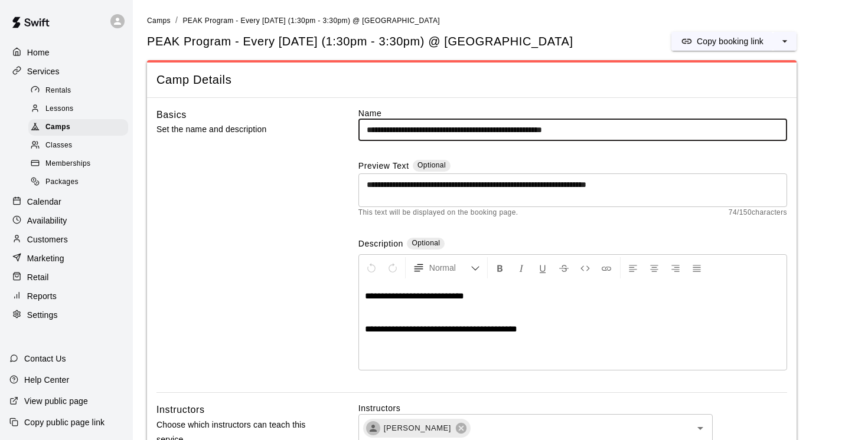 This screenshot has height=440, width=868. Describe the element at coordinates (38, 52) in the screenshot. I see `p: Home` at that location.